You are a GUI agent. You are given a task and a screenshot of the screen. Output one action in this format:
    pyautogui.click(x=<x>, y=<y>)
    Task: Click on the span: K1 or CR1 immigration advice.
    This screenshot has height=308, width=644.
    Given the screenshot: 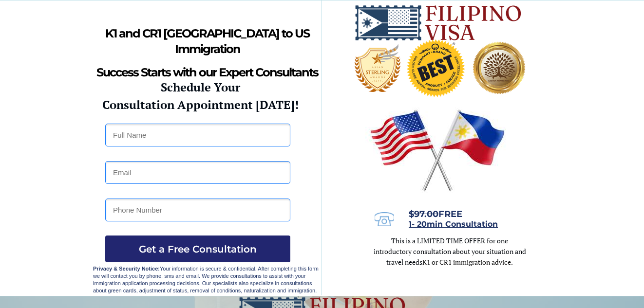 What is the action you would take?
    pyautogui.click(x=467, y=262)
    